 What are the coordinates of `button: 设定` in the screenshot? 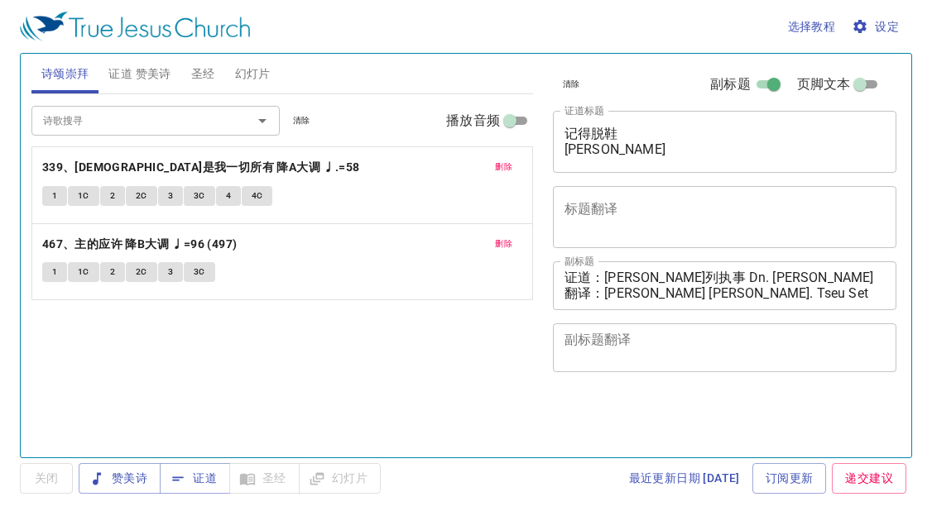 It's located at (876, 26).